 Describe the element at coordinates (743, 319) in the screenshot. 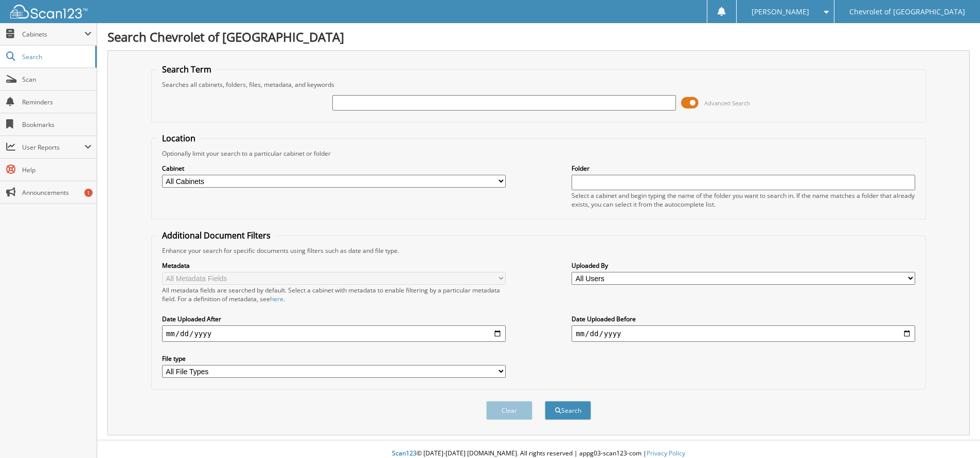

I see `label: Date Uploaded Before` at that location.